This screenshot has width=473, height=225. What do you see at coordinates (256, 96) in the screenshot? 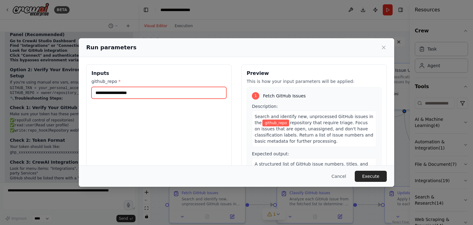
I see `div: 1` at bounding box center [256, 96].